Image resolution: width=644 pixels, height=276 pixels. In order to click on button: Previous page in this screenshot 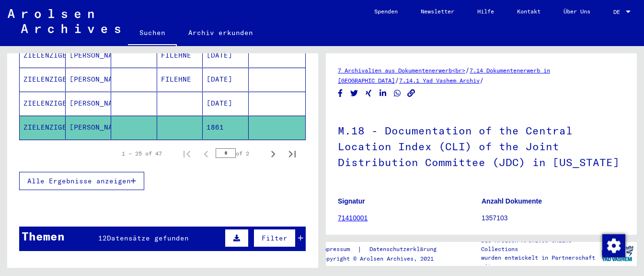, I will do `click(206, 154)`.